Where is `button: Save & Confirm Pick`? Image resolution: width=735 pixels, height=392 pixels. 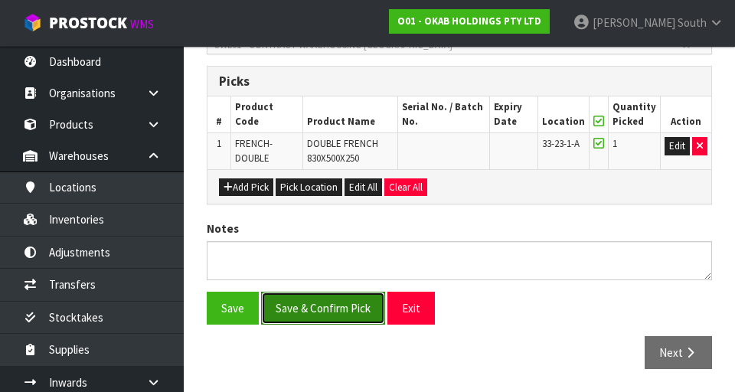 button: Save & Confirm Pick is located at coordinates (323, 308).